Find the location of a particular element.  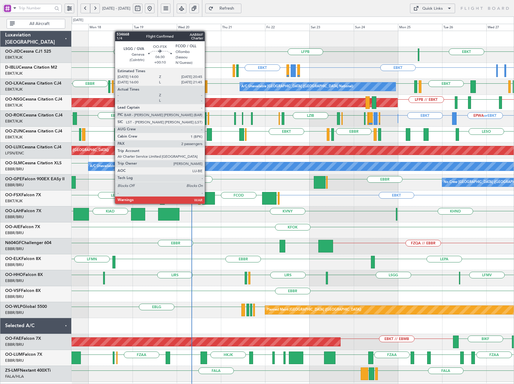

a: OO-GPEFalcon 900EX EASy II is located at coordinates (35, 179).